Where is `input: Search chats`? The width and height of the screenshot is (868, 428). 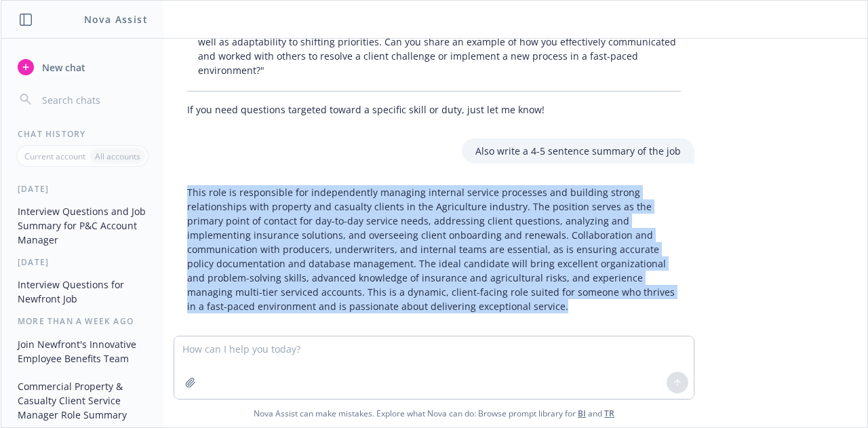
input: Search chats is located at coordinates (93, 100).